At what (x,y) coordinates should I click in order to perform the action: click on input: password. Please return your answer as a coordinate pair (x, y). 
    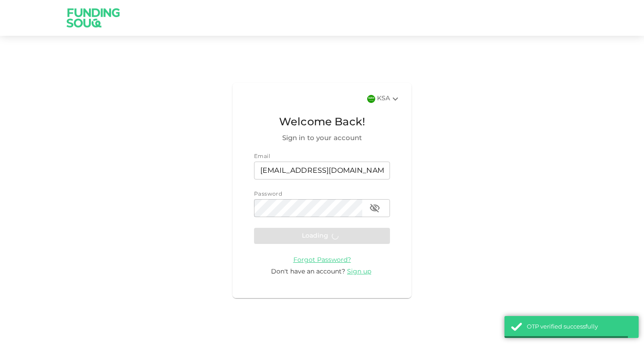
    Looking at the image, I should click on (308, 208).